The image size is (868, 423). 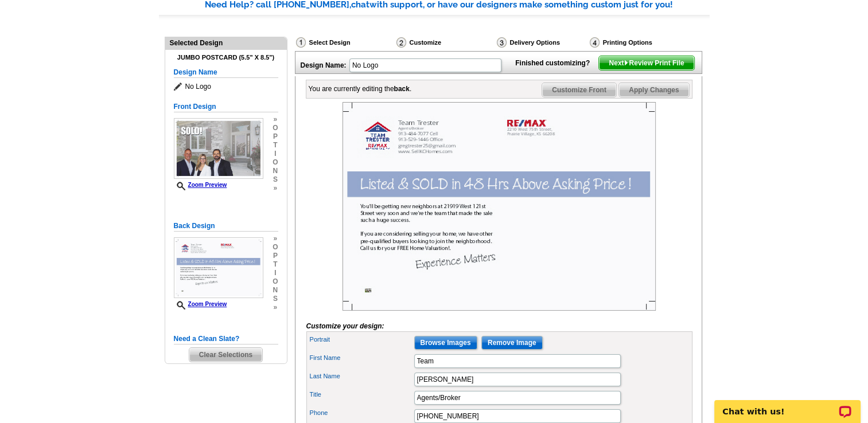 What do you see at coordinates (512, 343) in the screenshot?
I see `input: Remove Image` at bounding box center [512, 343].